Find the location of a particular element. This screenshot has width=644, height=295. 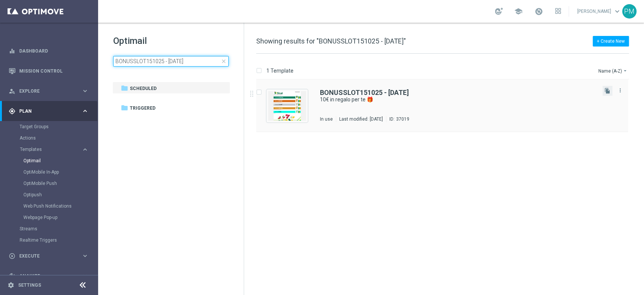

span: school is located at coordinates (519, 11).